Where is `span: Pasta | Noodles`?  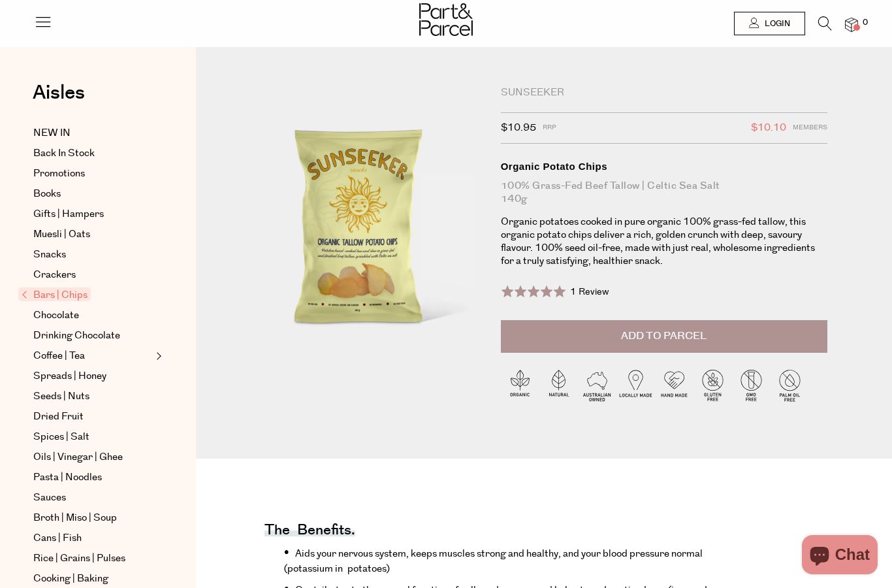
span: Pasta | Noodles is located at coordinates (67, 477).